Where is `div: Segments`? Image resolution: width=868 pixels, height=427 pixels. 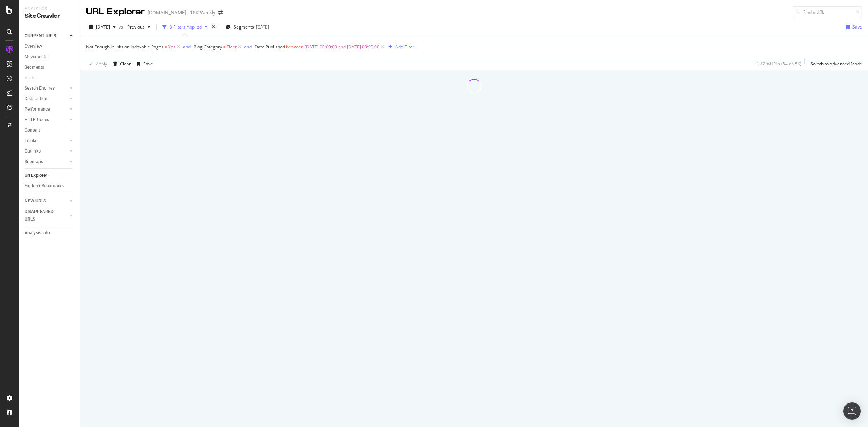 div: Segments is located at coordinates (34, 67).